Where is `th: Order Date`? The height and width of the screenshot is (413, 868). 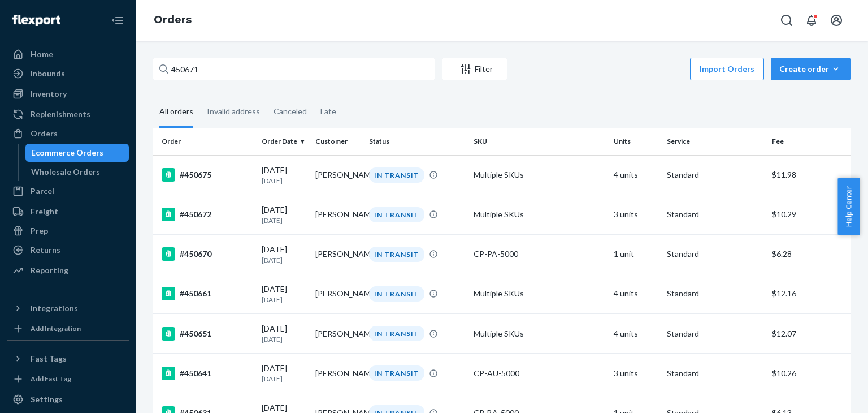
th: Order Date is located at coordinates (284, 141).